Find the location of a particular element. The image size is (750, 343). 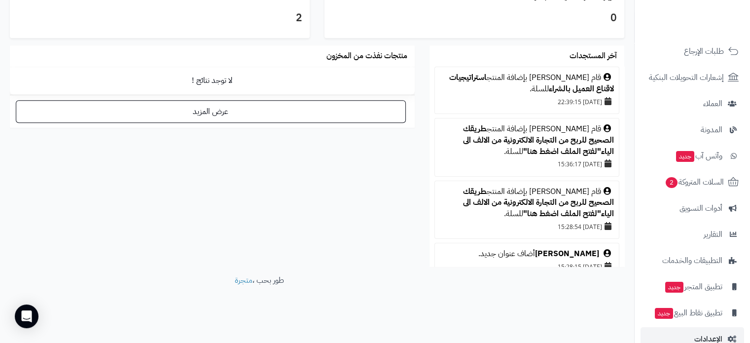

a: طلبات الإرجاع is located at coordinates (692, 51).